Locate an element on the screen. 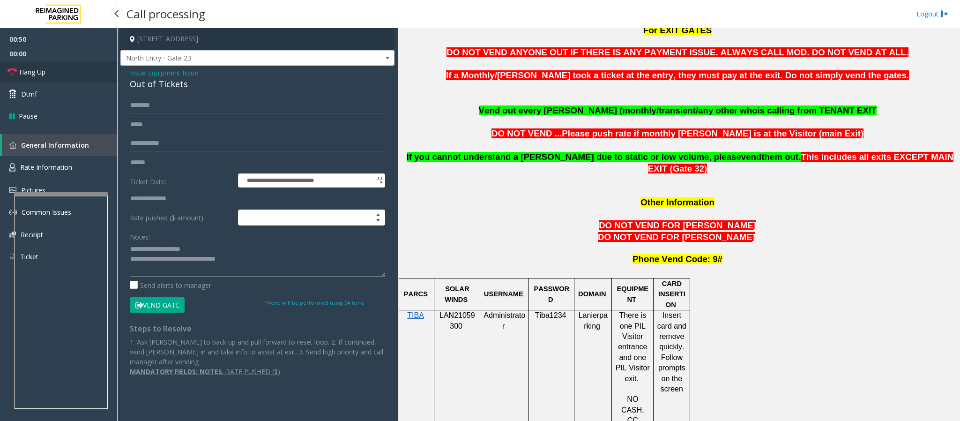  span: SOLAR WINDS is located at coordinates (458, 294).